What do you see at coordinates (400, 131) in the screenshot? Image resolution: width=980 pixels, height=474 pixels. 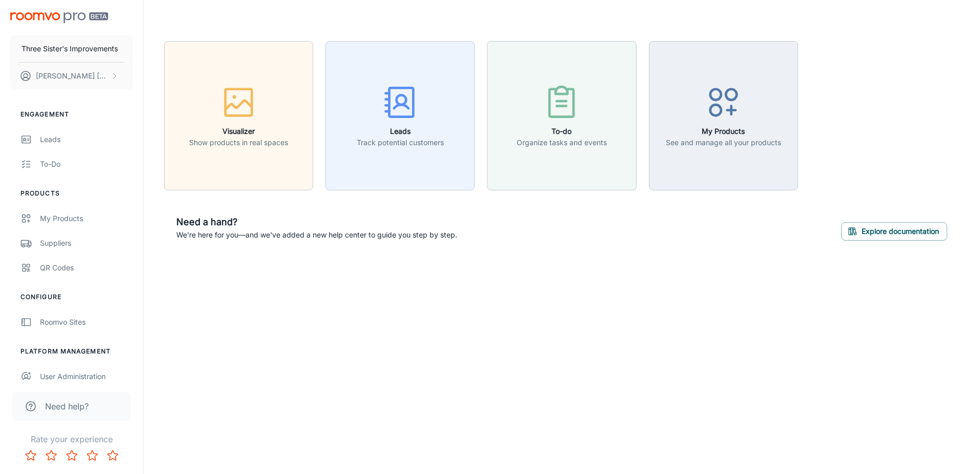 I see `h6: Leads` at bounding box center [400, 131].